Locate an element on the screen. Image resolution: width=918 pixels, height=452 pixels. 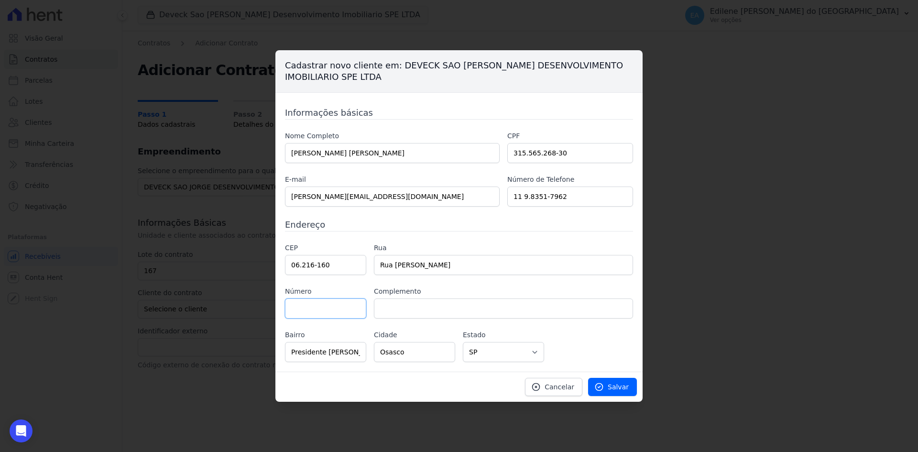
label: Cidade is located at coordinates (415, 335).